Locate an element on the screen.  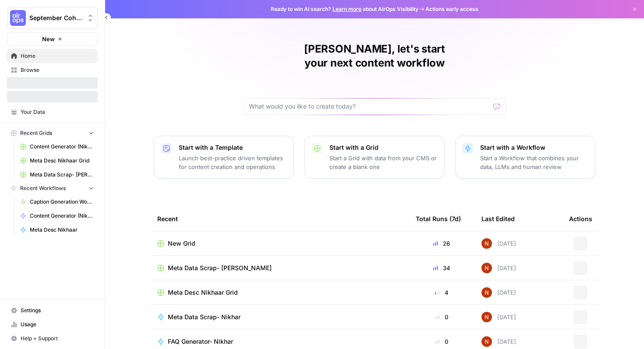
button: New is located at coordinates (52, 39).